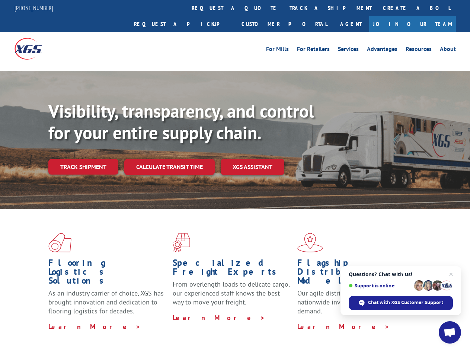 The image size is (470, 351). I want to click on a: Resources, so click(419, 50).